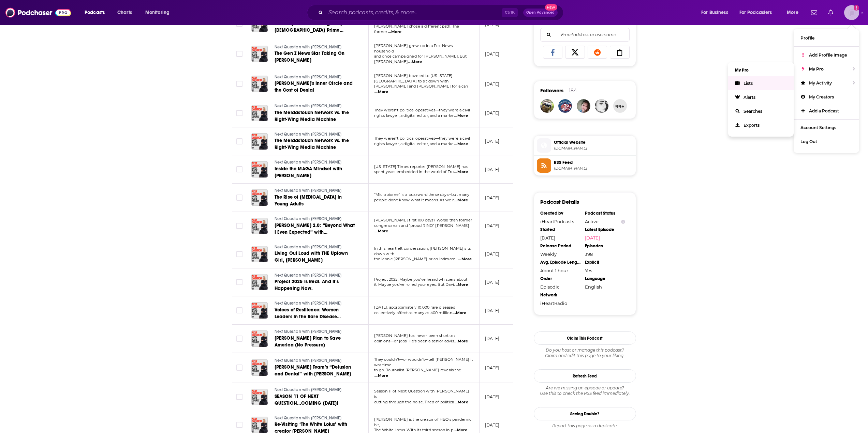 The width and height of the screenshot is (868, 433). Describe the element at coordinates (852, 13) in the screenshot. I see `span: Logged in as gabrielle.gantz` at that location.